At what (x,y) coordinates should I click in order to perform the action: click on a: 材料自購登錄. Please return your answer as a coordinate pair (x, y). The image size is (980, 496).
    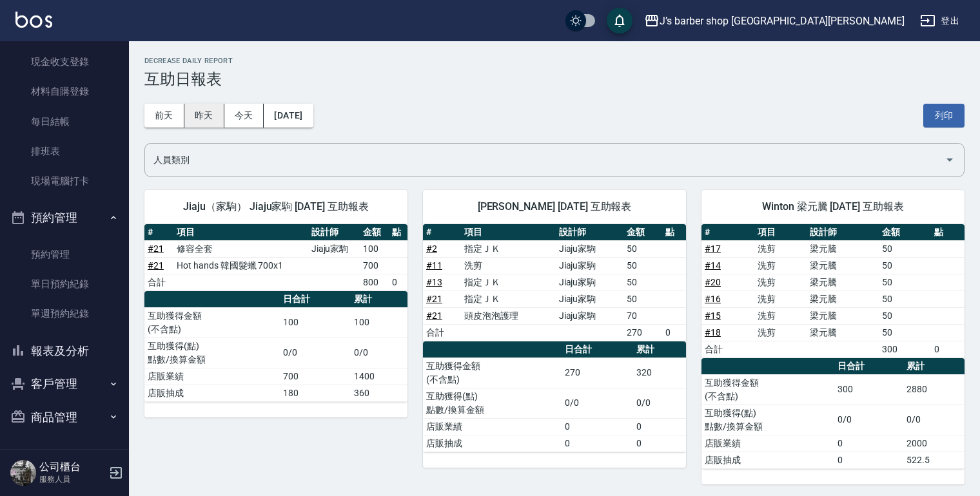
    Looking at the image, I should click on (64, 92).